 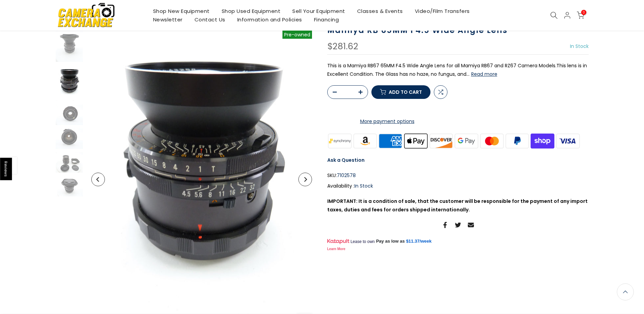 What do you see at coordinates (391, 141) in the screenshot?
I see `img: american express` at bounding box center [391, 141].